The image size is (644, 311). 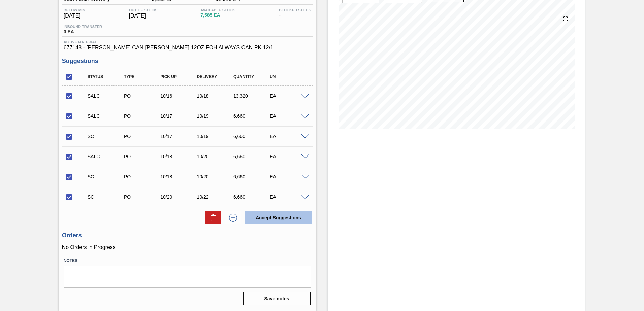 I want to click on span: Active Material, so click(x=187, y=42).